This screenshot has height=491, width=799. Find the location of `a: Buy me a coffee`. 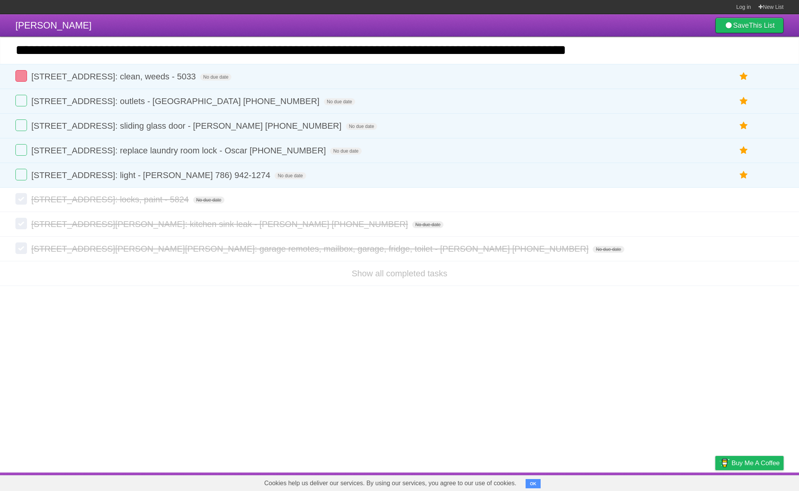

a: Buy me a coffee is located at coordinates (749, 463).